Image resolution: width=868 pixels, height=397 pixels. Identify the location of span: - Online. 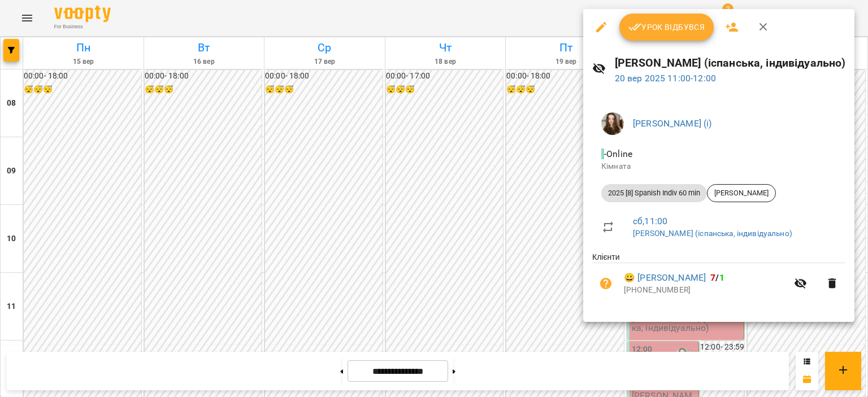
(618, 154).